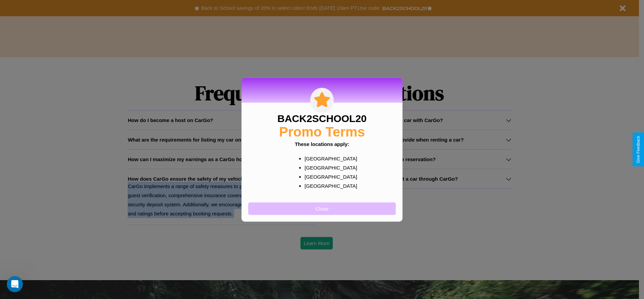 This screenshot has width=644, height=299. Describe the element at coordinates (322, 131) in the screenshot. I see `h2: Promo Terms` at that location.